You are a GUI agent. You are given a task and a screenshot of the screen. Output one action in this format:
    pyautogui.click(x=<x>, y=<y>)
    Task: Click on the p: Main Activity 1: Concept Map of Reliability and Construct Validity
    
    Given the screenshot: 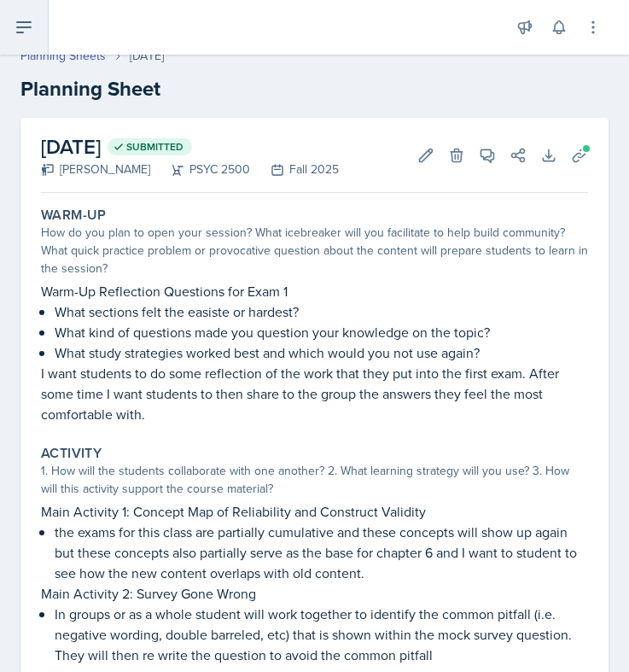 What is the action you would take?
    pyautogui.click(x=314, y=511)
    